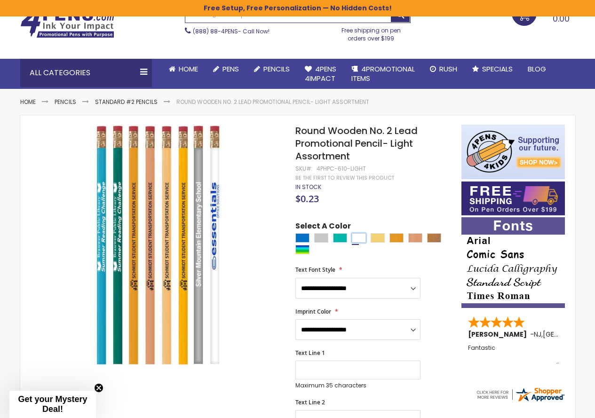  What do you see at coordinates (321, 73) in the screenshot?
I see `span: 4Pens 4impact` at bounding box center [321, 73].